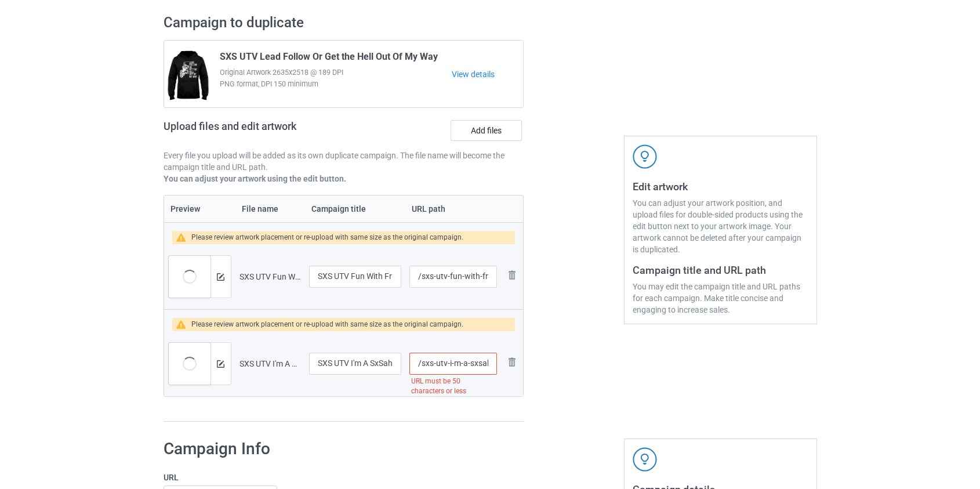 The height and width of the screenshot is (489, 980). I want to click on th: Preview, so click(200, 209).